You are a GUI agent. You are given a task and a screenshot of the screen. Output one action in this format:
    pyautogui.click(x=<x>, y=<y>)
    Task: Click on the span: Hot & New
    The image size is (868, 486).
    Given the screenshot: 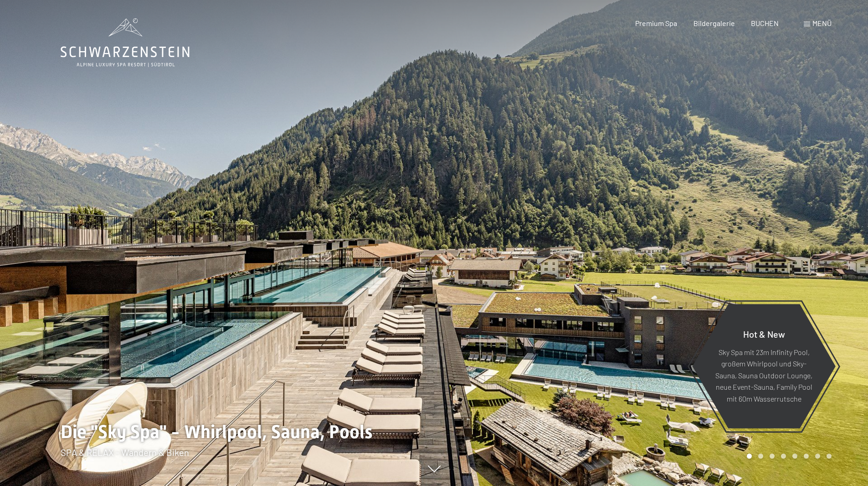 What is the action you would take?
    pyautogui.click(x=764, y=334)
    